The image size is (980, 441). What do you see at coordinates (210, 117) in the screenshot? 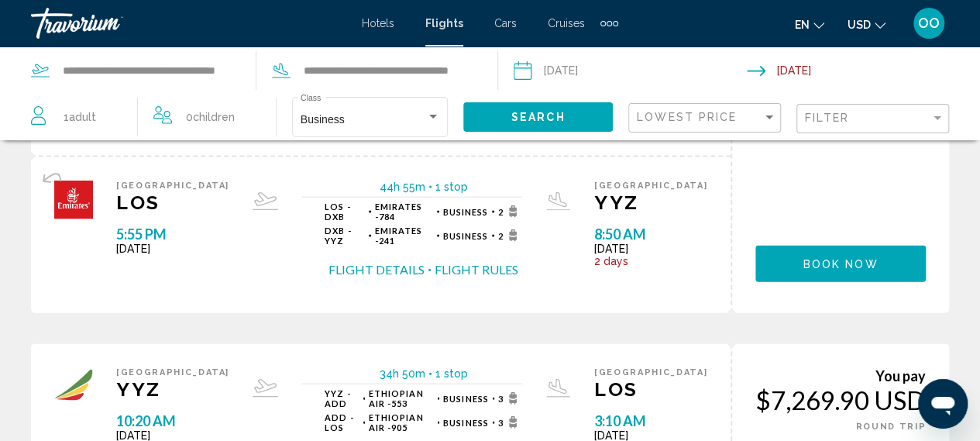
I see `span: 0` at bounding box center [210, 117].